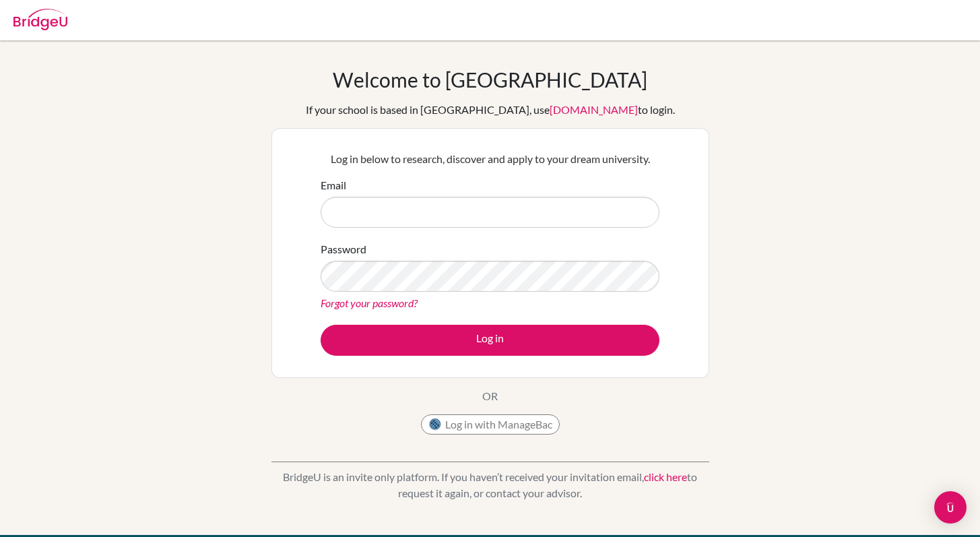 This screenshot has width=980, height=537. Describe the element at coordinates (950, 507) in the screenshot. I see `div: Open Intercom Messenger` at that location.